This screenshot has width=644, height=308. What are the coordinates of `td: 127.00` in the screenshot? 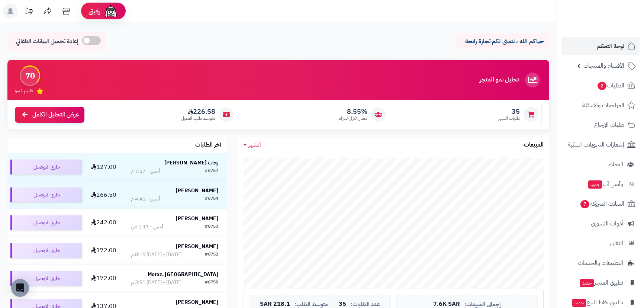 It's located at (104, 167).